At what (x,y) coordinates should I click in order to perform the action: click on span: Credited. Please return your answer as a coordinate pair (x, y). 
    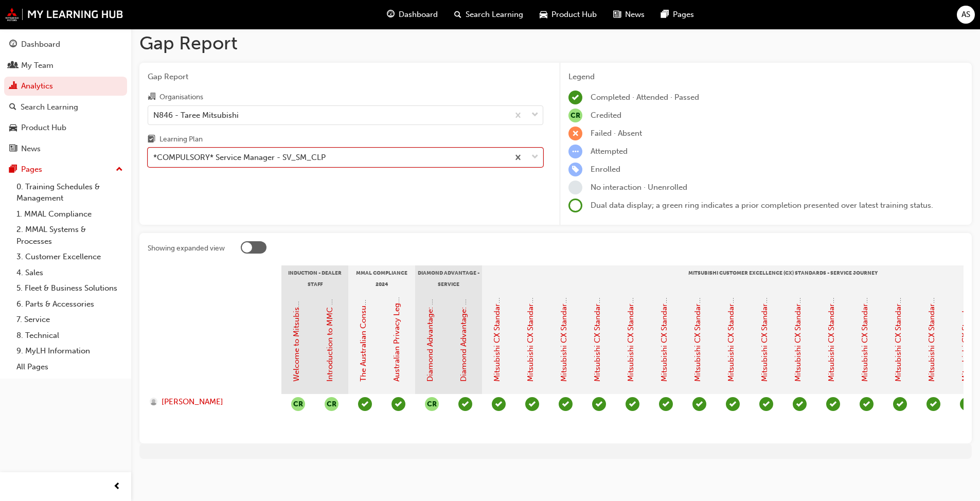
    Looking at the image, I should click on (606, 115).